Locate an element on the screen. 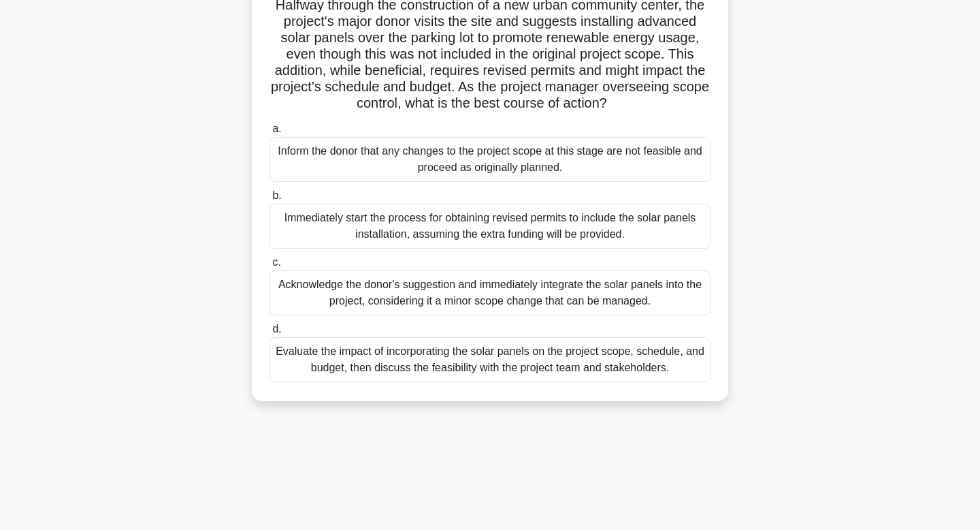 This screenshot has width=980, height=530. div: Immediately start the process for obtaining revised permits to include the solar panels installat... is located at coordinates (490, 226).